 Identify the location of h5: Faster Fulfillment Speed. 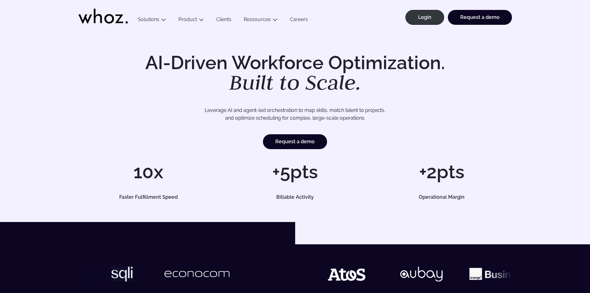
(148, 197).